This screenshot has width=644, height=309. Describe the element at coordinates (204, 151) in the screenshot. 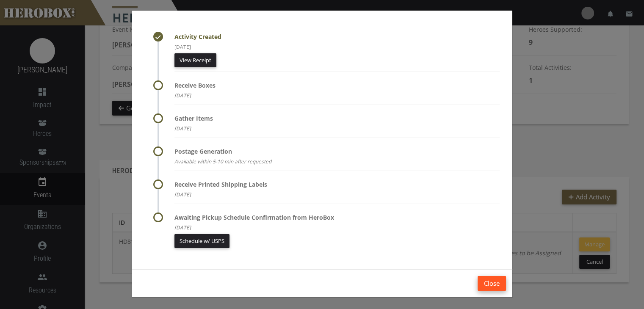

I see `span: Postage Generation` at that location.